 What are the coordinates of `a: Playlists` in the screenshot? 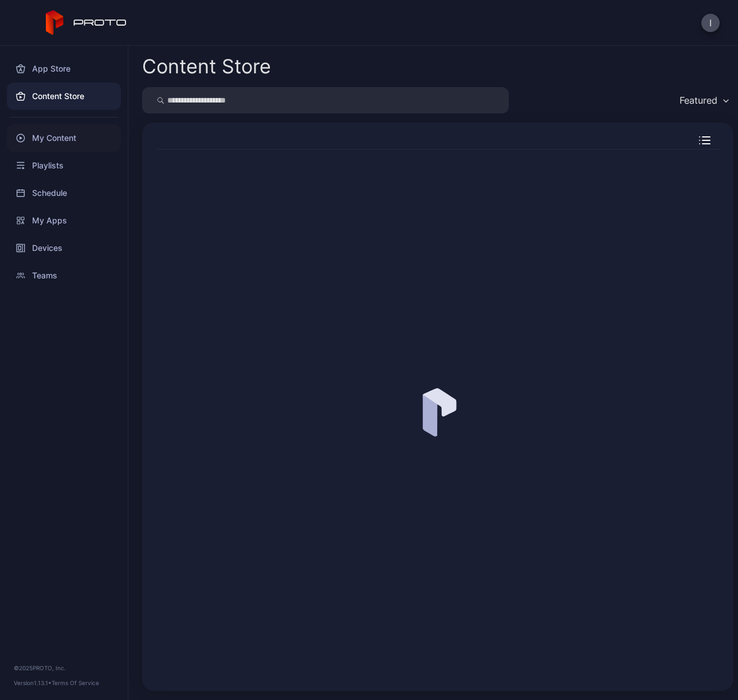 It's located at (63, 166).